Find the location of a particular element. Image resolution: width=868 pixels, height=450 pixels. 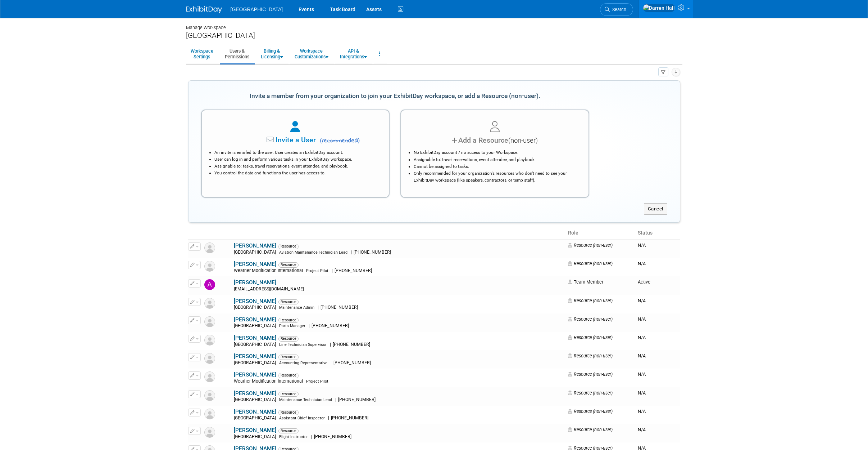

img: Amber Johnson is located at coordinates (210, 285).